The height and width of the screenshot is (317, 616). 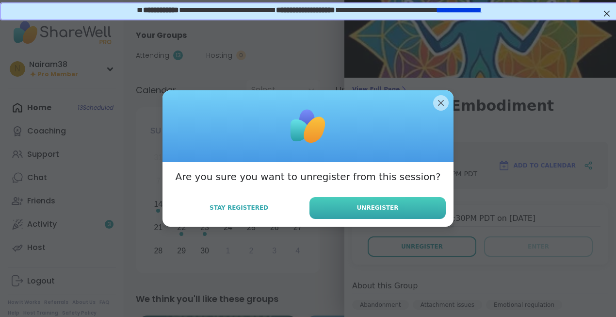 I want to click on img: ShareWell Logomark, so click(x=308, y=126).